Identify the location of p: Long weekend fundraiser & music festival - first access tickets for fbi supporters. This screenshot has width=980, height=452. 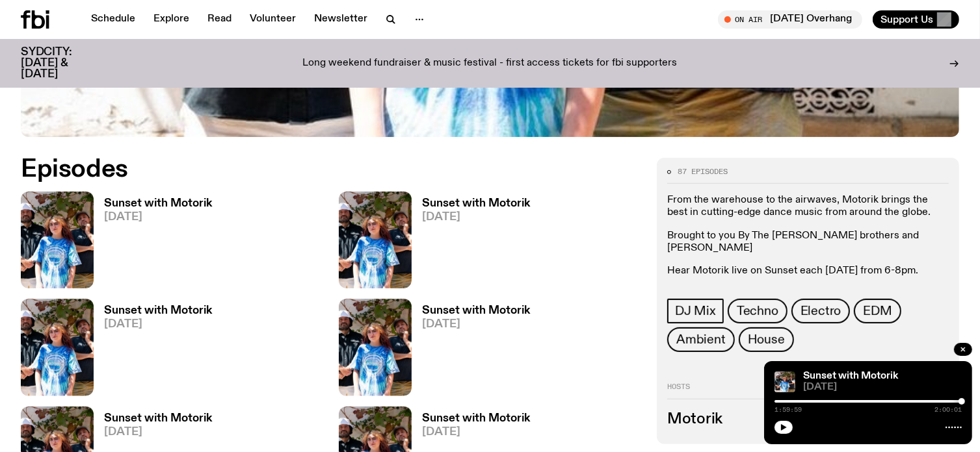
(491, 64).